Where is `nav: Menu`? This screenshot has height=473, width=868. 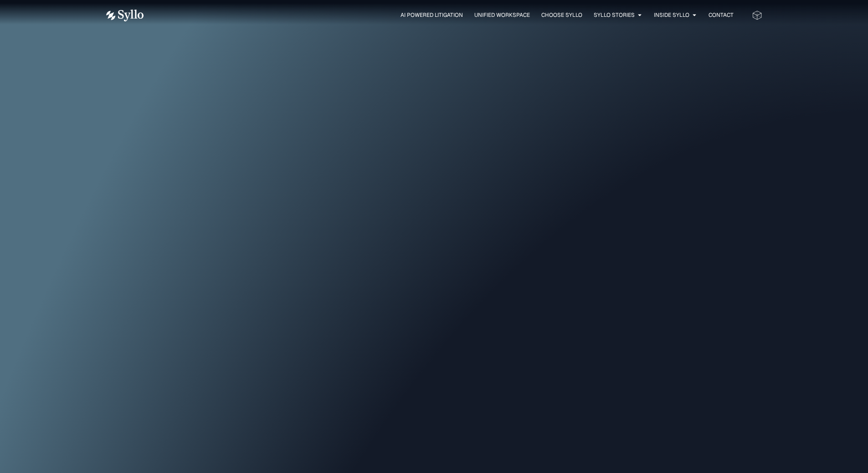 nav: Menu is located at coordinates (447, 15).